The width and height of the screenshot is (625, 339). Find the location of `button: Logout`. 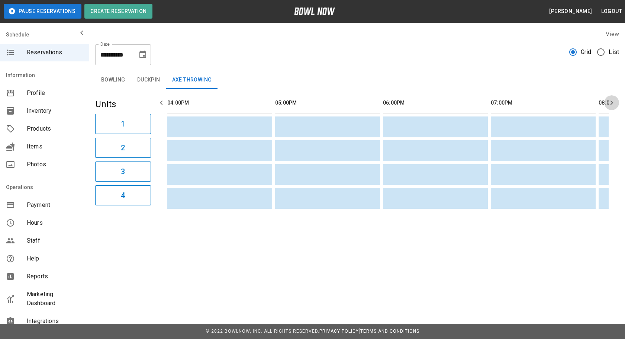

button: Logout is located at coordinates (612, 11).